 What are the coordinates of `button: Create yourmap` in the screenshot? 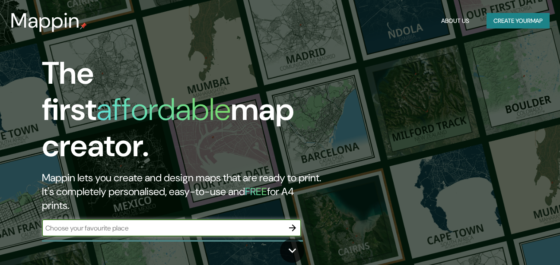 It's located at (518, 21).